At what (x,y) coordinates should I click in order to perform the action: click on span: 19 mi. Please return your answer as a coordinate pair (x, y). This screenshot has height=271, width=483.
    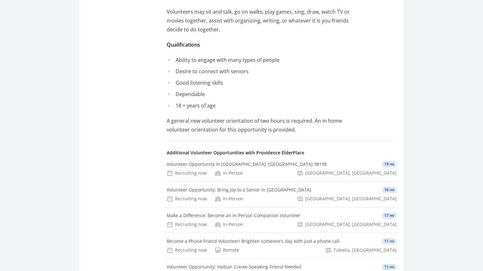
    Looking at the image, I should click on (389, 164).